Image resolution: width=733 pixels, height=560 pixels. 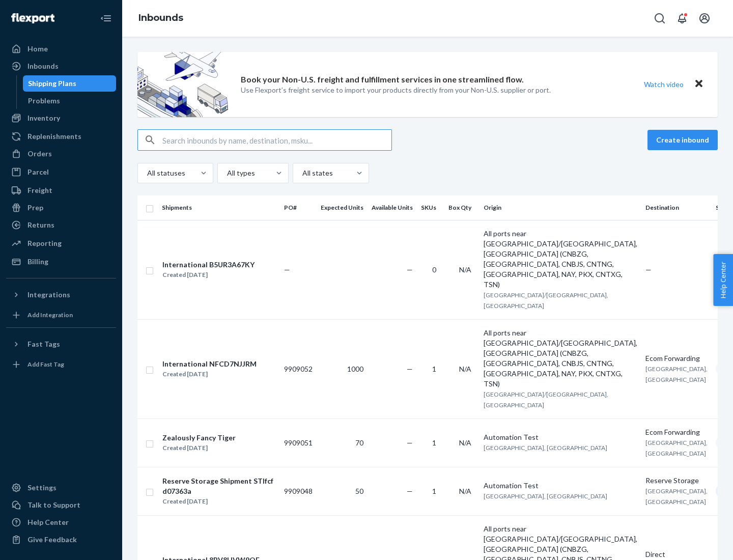 I want to click on div: Zealously Fancy Tiger, so click(x=199, y=438).